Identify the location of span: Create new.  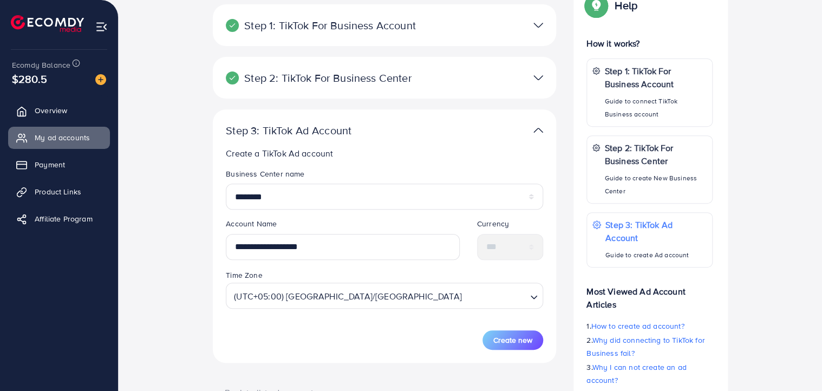
(513, 340).